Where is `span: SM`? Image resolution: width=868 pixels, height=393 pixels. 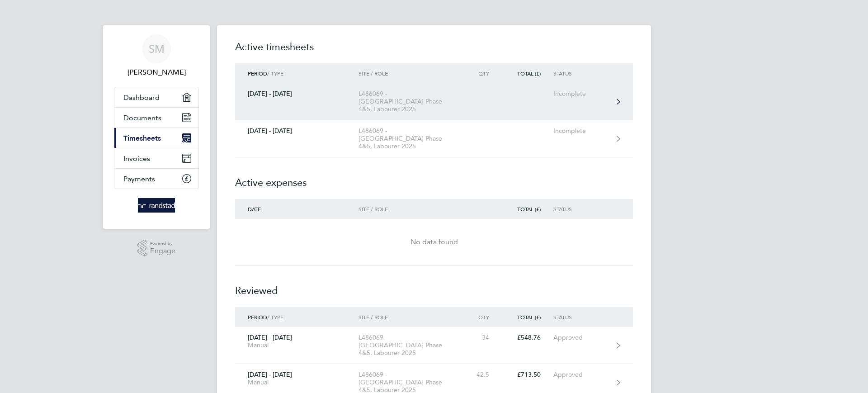 span: SM is located at coordinates (156, 49).